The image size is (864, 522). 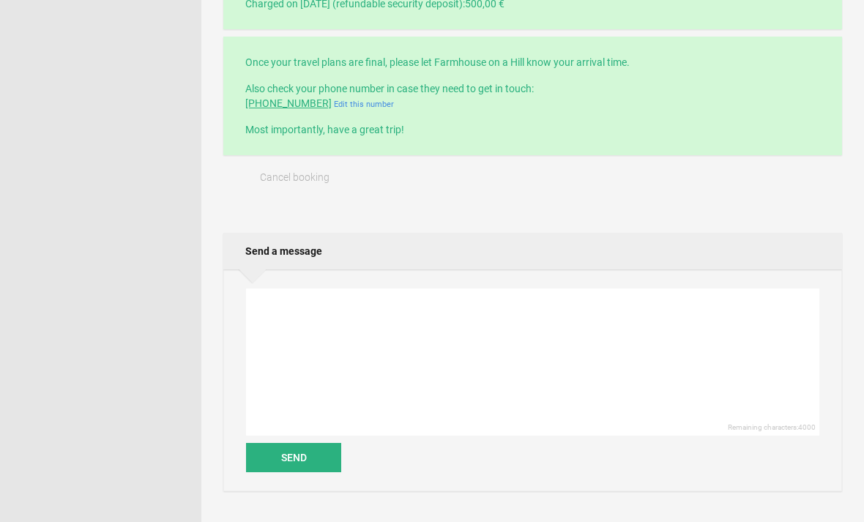 I want to click on button: Send, so click(x=294, y=458).